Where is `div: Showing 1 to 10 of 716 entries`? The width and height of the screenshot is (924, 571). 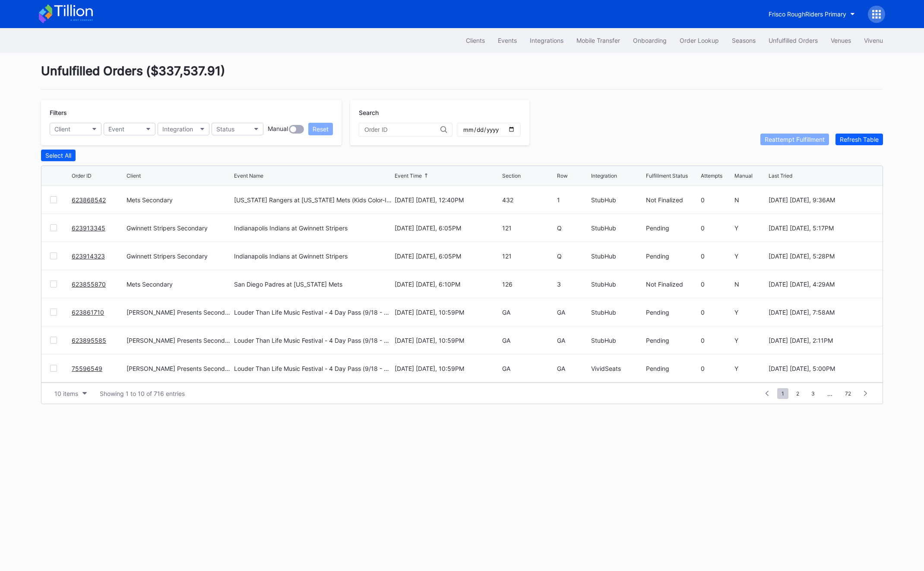 div: Showing 1 to 10 of 716 entries is located at coordinates (142, 393).